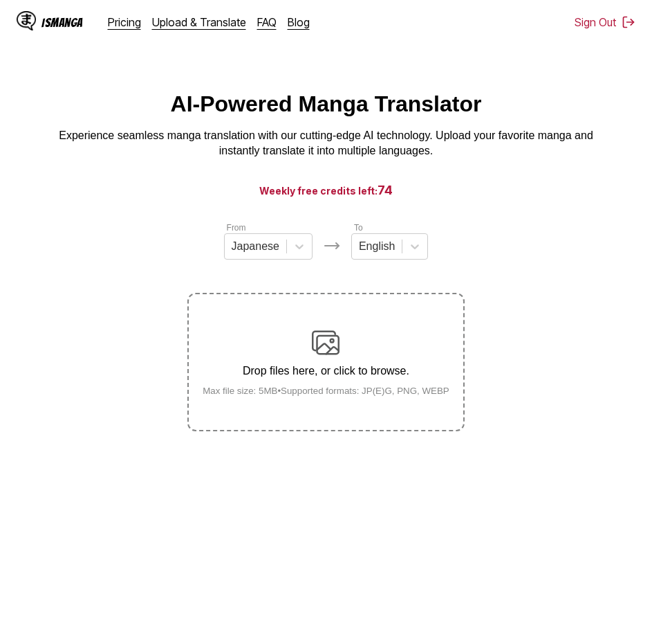  I want to click on label: From, so click(237, 228).